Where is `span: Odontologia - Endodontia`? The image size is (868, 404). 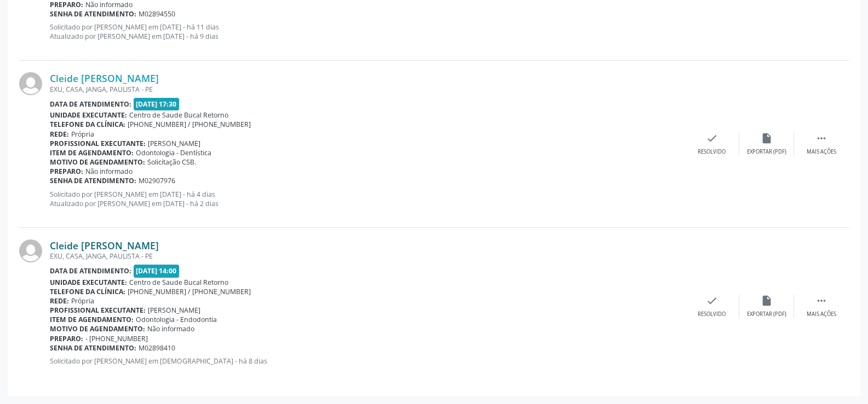 span: Odontologia - Endodontia is located at coordinates (177, 320).